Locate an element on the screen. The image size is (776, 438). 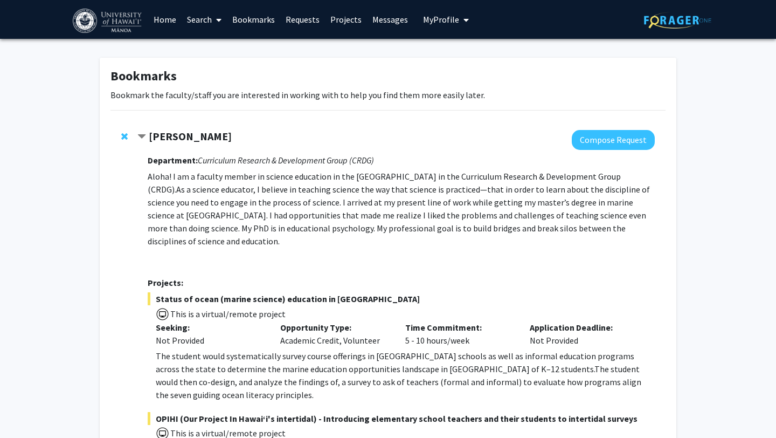
span: The student would then co-design, and analyze the findings of, a survey to ask of teachers (forma... is located at coordinates (398, 382).